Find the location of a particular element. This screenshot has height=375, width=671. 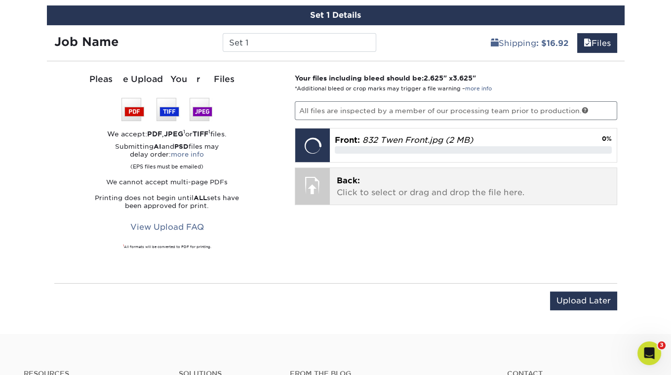

div: All formats will be converted to PDF for printing. is located at coordinates (167, 247).